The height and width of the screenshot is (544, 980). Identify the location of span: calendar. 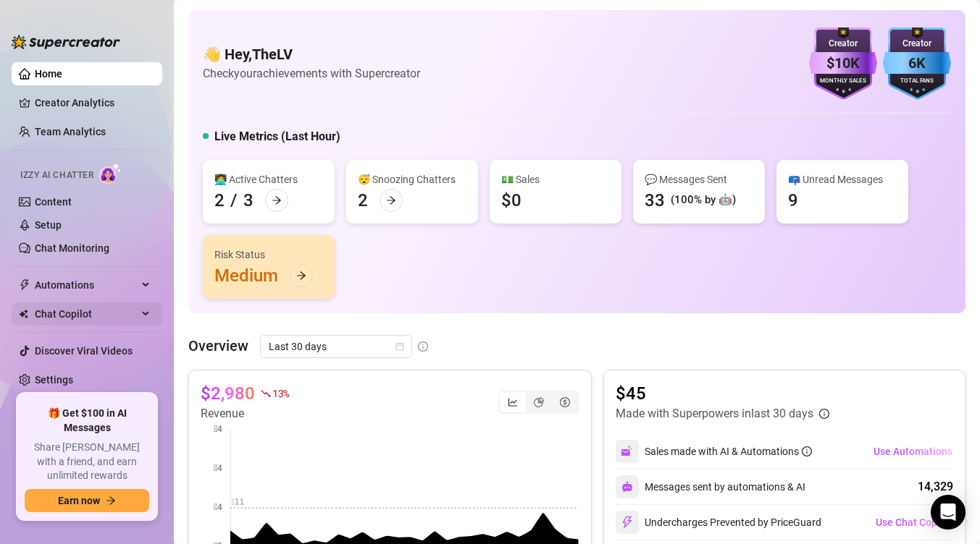
(400, 347).